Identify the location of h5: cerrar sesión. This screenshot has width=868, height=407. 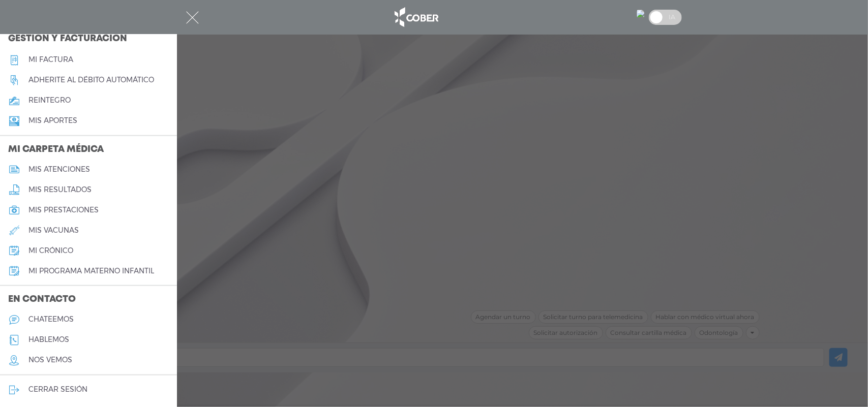
(58, 389).